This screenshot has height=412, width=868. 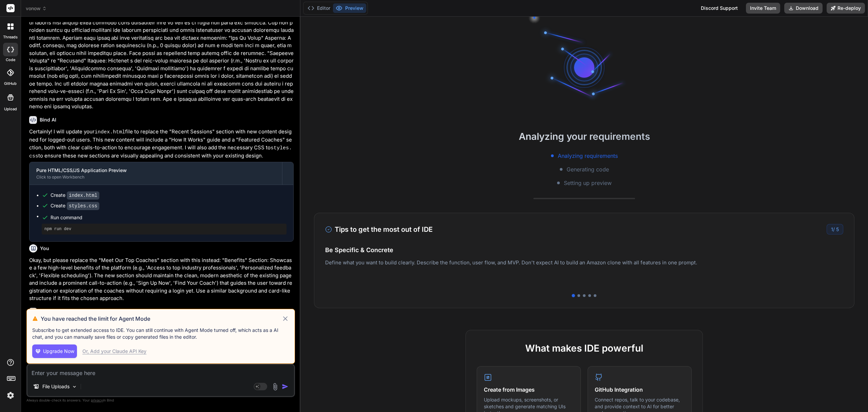 I want to click on span: 5, so click(x=837, y=229).